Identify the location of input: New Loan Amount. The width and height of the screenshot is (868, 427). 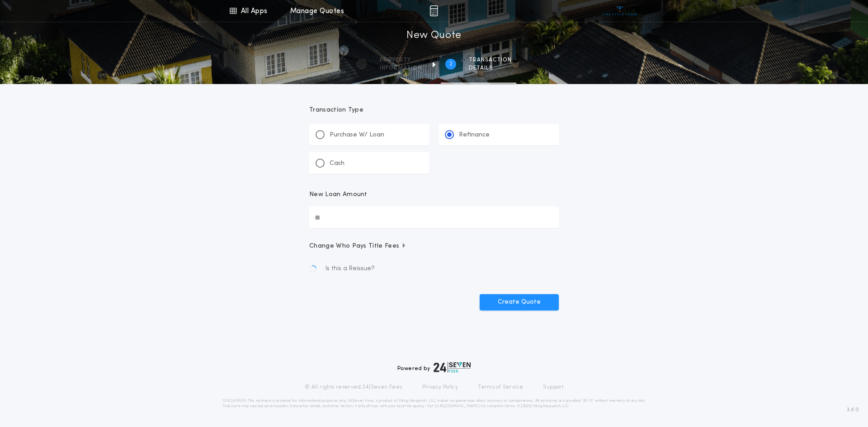
(434, 217).